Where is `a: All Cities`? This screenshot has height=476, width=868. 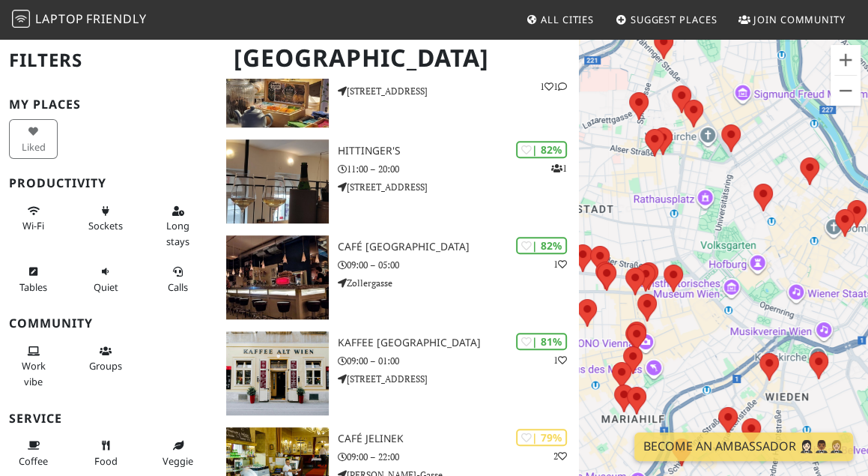
a: All Cities is located at coordinates (559, 19).